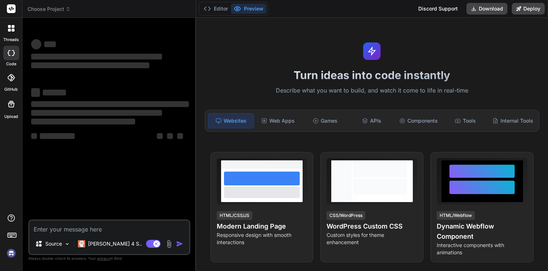 Image resolution: width=548 pixels, height=271 pixels. What do you see at coordinates (231, 121) in the screenshot?
I see `div: Websites` at bounding box center [231, 121].